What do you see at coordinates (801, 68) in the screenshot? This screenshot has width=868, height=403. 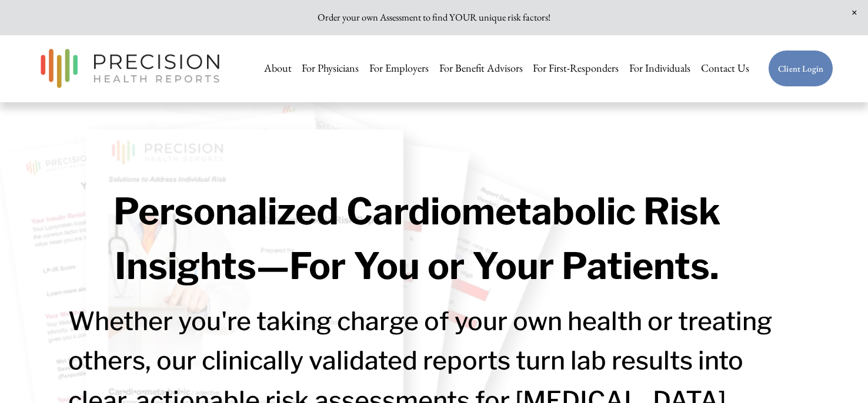 I see `a: Client Login` at bounding box center [801, 68].